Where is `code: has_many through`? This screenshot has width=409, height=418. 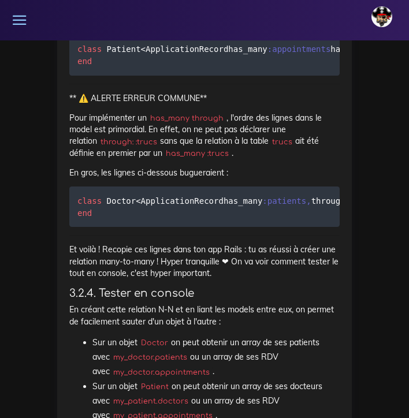
code: has_many through is located at coordinates (187, 118).